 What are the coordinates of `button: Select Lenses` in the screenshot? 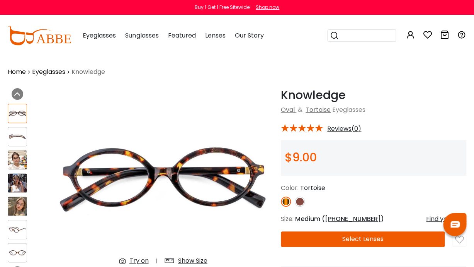 It's located at (363, 239).